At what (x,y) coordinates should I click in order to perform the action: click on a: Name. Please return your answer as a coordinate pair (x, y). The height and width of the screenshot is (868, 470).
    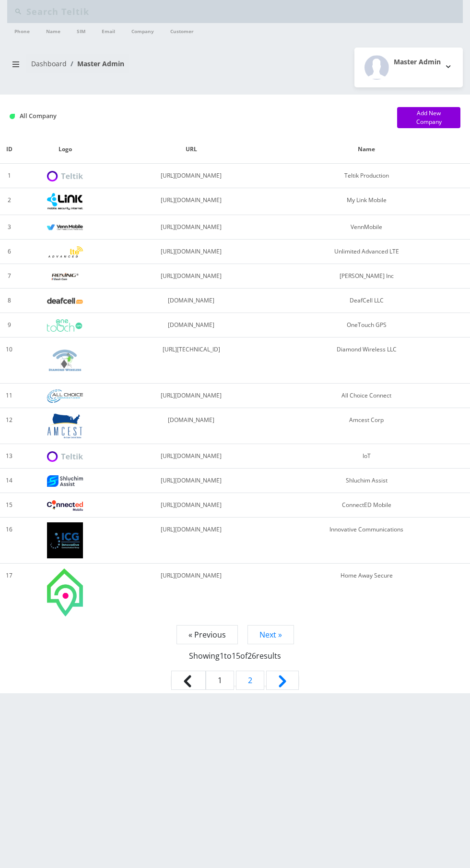
    Looking at the image, I should click on (53, 30).